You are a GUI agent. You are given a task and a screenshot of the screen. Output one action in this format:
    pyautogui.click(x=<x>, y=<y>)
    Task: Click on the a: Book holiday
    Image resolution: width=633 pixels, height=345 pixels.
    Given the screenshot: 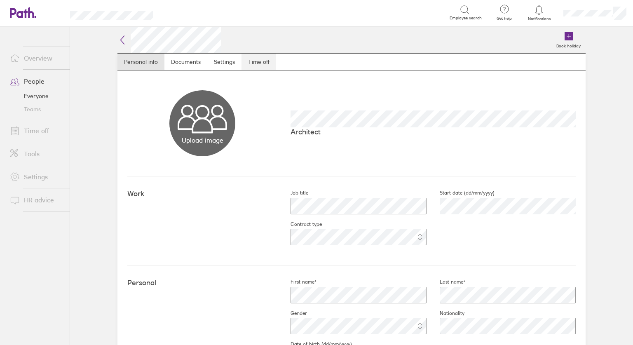 What is the action you would take?
    pyautogui.click(x=569, y=40)
    